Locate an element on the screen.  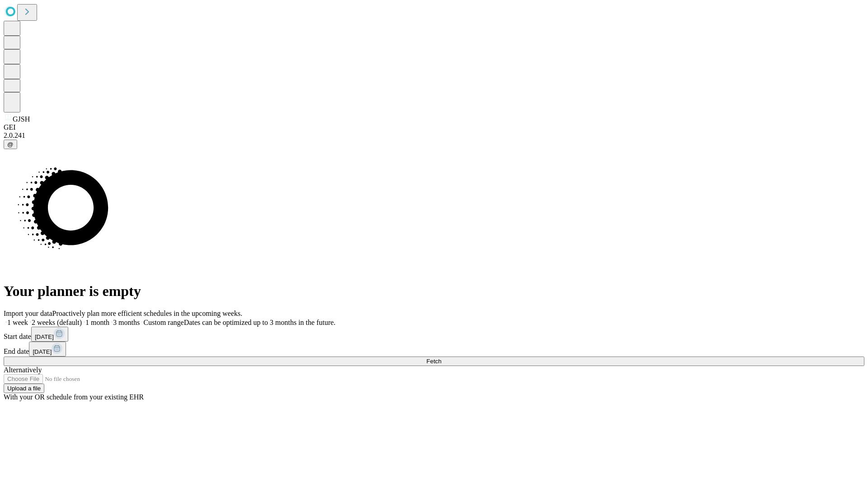
h1: Your planner is empty is located at coordinates (434, 291).